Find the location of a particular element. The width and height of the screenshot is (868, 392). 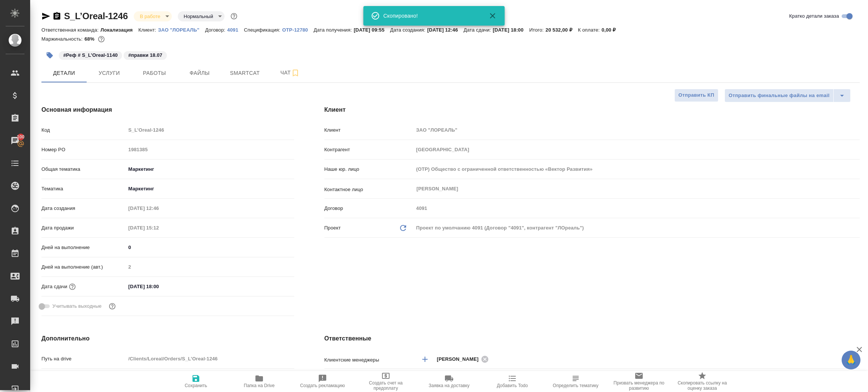

span: Реф # S_L’Oreal-1140 is located at coordinates (90, 55).